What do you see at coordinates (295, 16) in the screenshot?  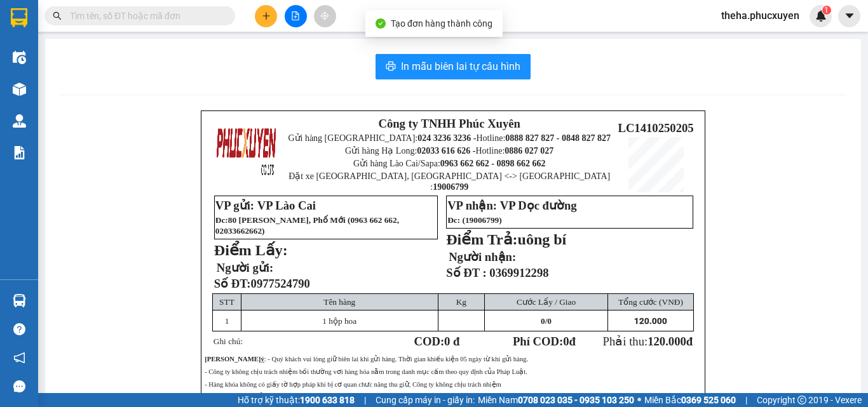 I see `span: file-add` at bounding box center [295, 16].